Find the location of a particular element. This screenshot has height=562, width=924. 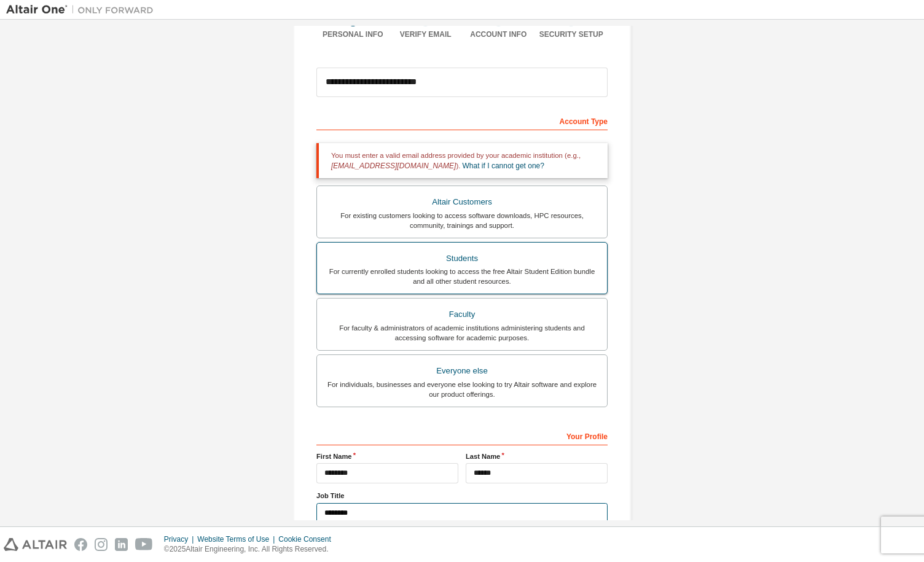

img: linkedin.svg is located at coordinates (121, 544).